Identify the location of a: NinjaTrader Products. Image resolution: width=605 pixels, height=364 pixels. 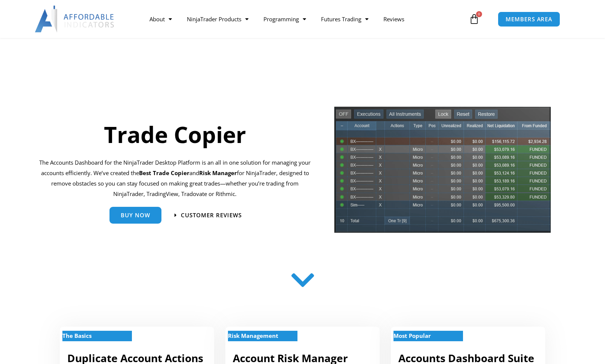
(218, 19).